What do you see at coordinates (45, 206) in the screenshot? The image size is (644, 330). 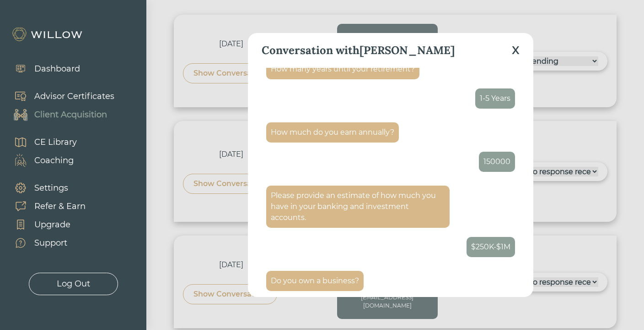 I see `a: Refer & Earn` at bounding box center [45, 206].